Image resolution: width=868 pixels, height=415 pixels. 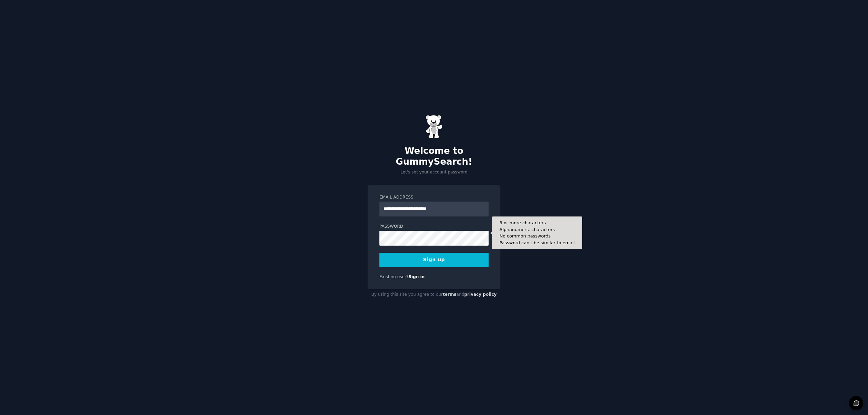 What do you see at coordinates (417, 277) in the screenshot?
I see `a: Sign in` at bounding box center [417, 277].